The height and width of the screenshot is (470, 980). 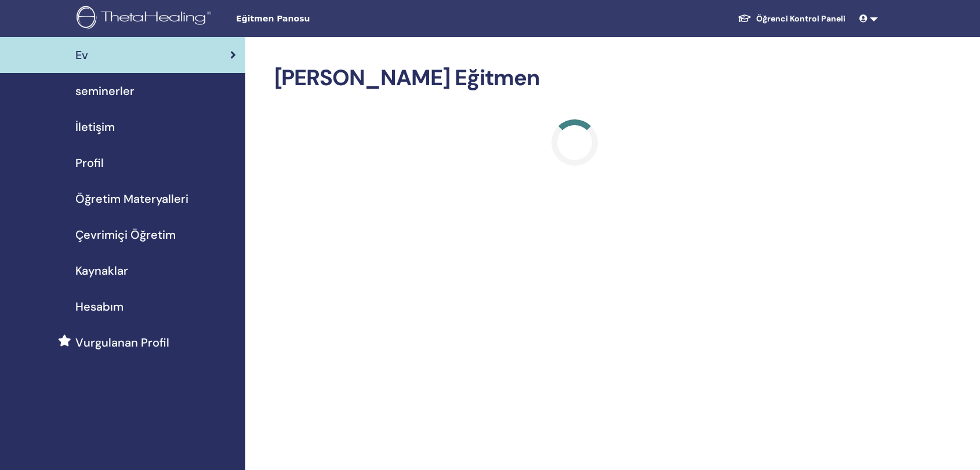 I want to click on img: graduation-cap-white.svg, so click(x=744, y=18).